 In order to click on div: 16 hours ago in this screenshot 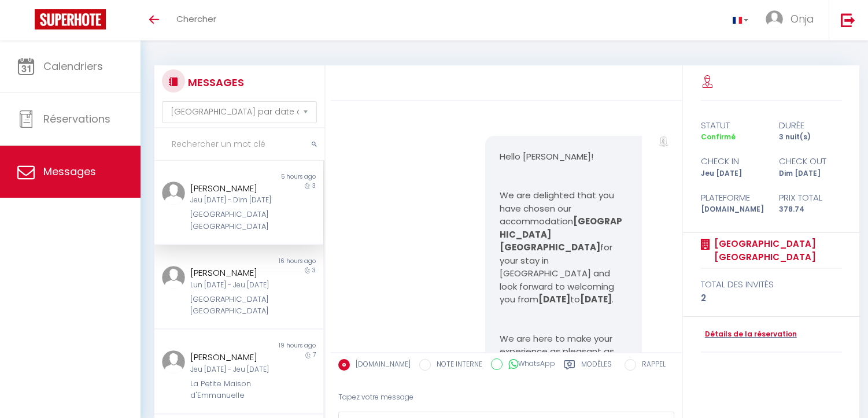, I will do `click(281, 262)`.